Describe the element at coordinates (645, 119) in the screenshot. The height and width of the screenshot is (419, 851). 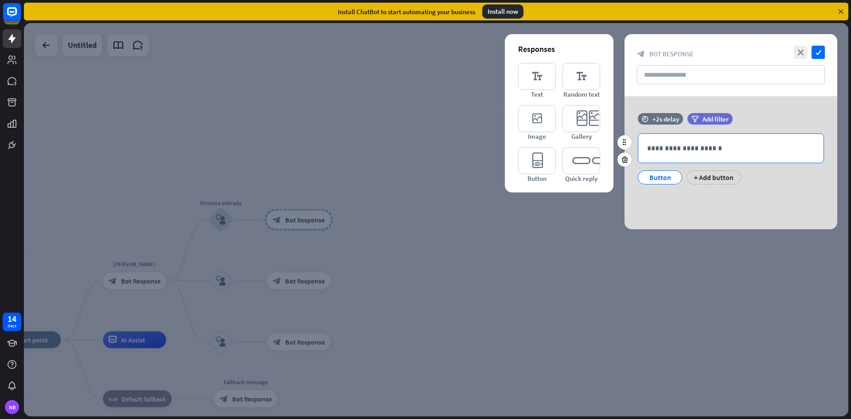
I see `i: time` at that location.